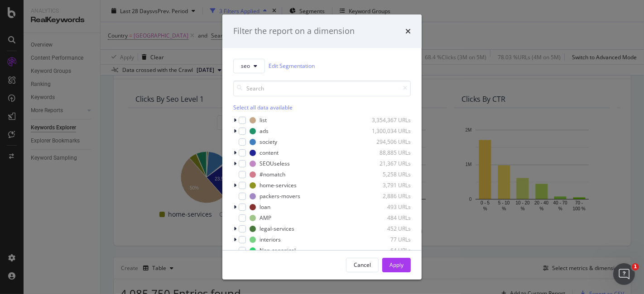 This screenshot has width=644, height=294. I want to click on div: 64 URLs, so click(389, 250).